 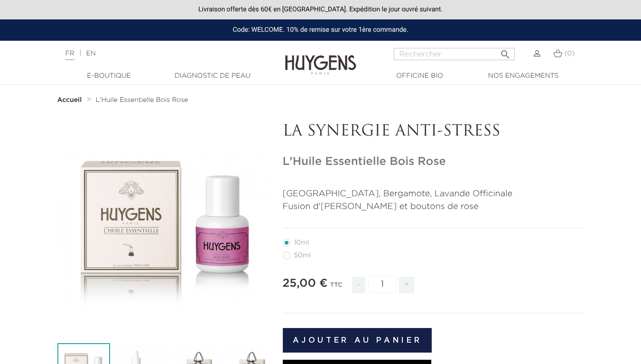 What do you see at coordinates (383, 284) in the screenshot?
I see `input: Quantité` at bounding box center [383, 284].